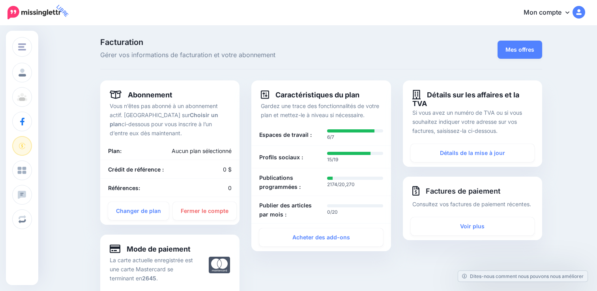 Image resolution: width=597 pixels, height=291 pixels. Describe the element at coordinates (523, 276) in the screenshot. I see `a: Dites-nous comment nous pouvons nous améliorer` at that location.